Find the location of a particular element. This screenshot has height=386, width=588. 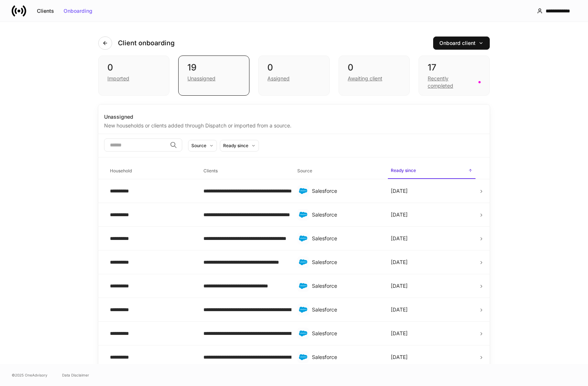

div: Imported is located at coordinates (118, 78).